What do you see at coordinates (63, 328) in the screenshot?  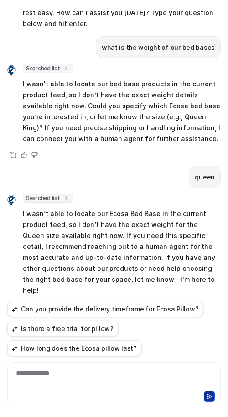 I see `button: Is there a free trial for pillow?` at bounding box center [63, 328].